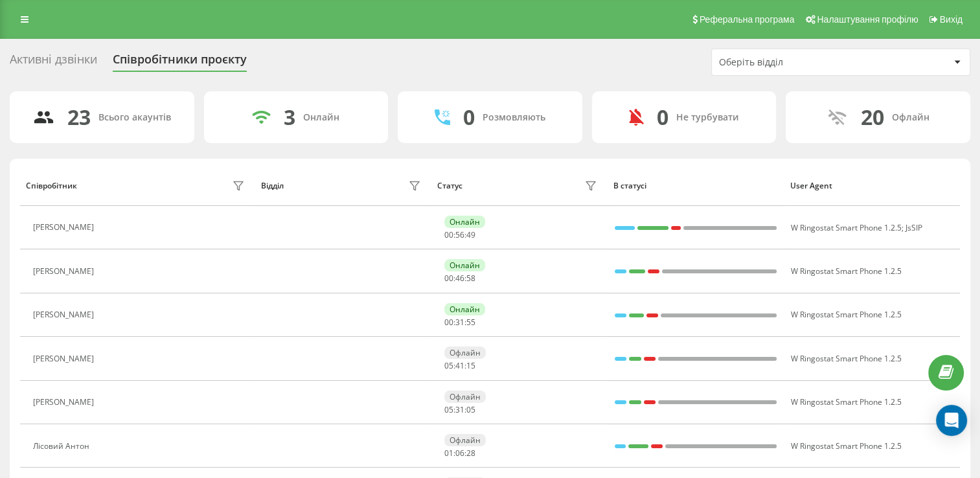 This screenshot has width=980, height=478. I want to click on div: Лісовий Антон, so click(63, 447).